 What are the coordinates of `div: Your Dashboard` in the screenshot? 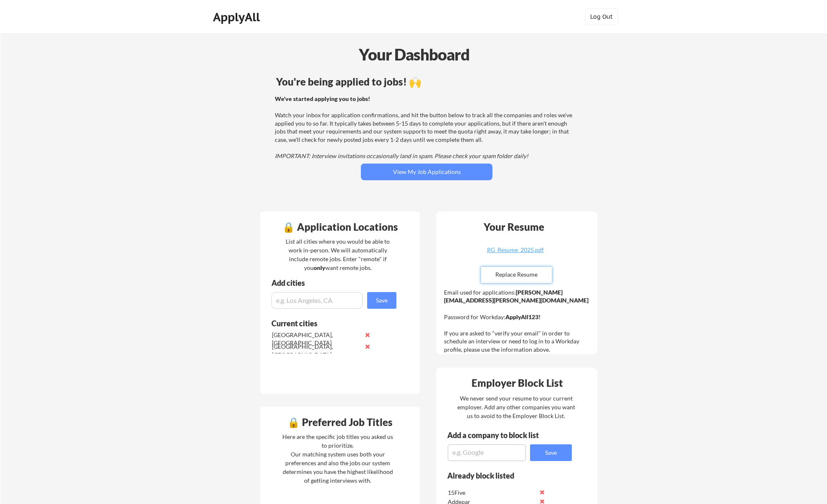 It's located at (414, 54).